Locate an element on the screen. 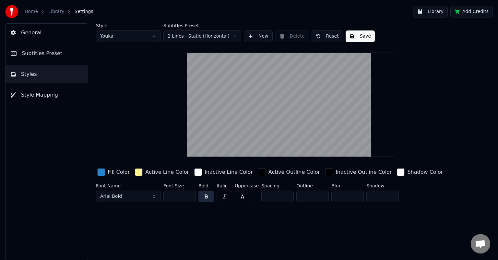  button: General is located at coordinates (47, 33).